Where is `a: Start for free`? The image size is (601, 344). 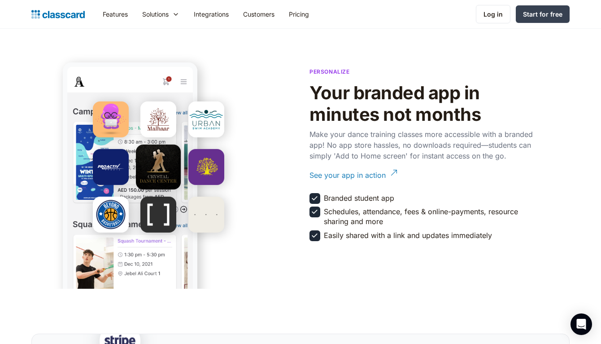
a: Start for free is located at coordinates (543, 14).